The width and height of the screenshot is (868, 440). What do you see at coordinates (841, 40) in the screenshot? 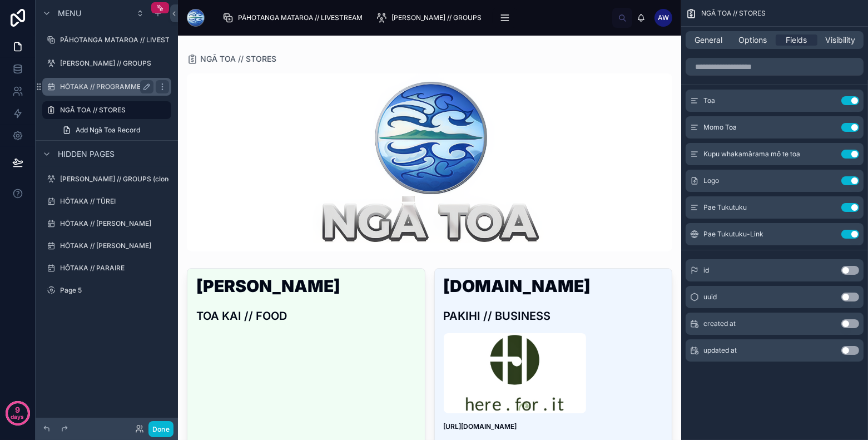
I see `span: Visibility` at bounding box center [841, 40].